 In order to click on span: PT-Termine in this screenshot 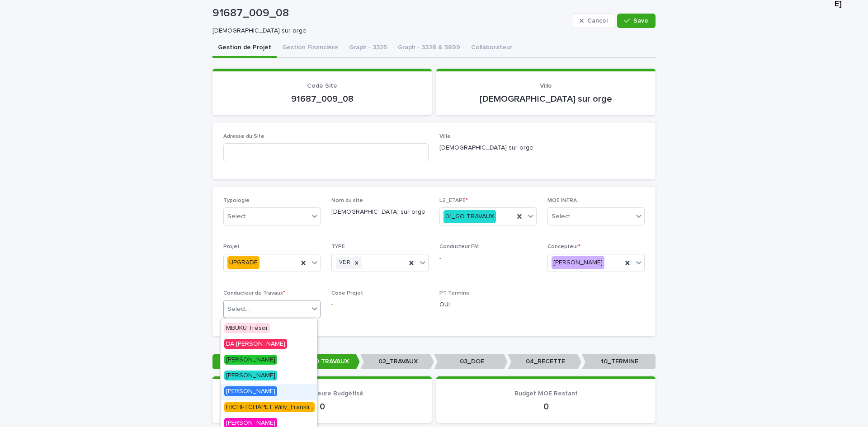, I will do `click(455, 293)`.